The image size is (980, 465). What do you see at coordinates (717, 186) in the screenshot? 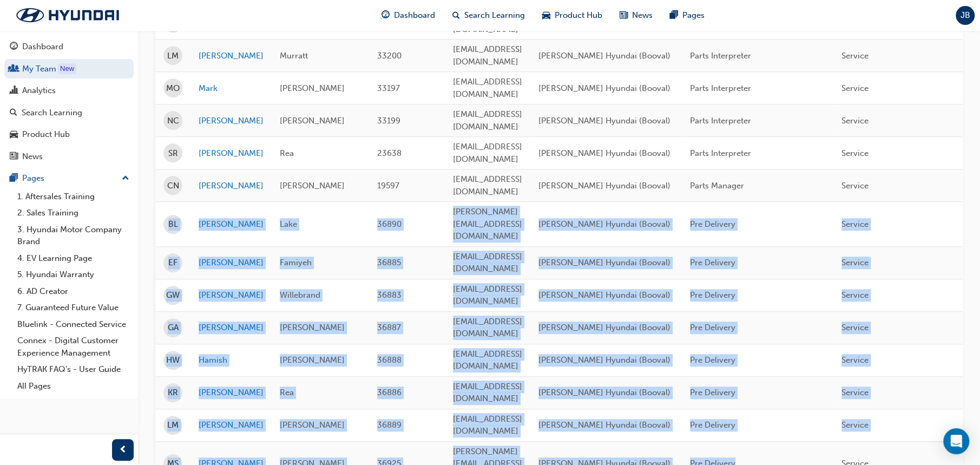
I see `span: Parts Manager` at bounding box center [717, 186].